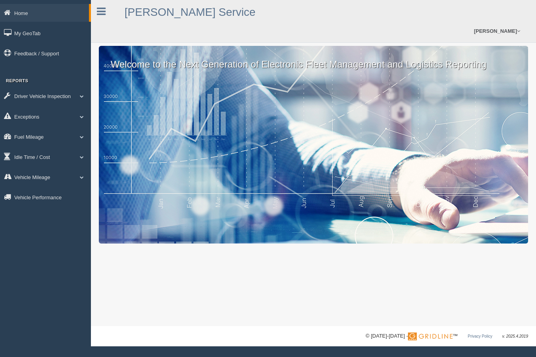 The height and width of the screenshot is (357, 536). What do you see at coordinates (480, 336) in the screenshot?
I see `a: Privacy Policy` at bounding box center [480, 336].